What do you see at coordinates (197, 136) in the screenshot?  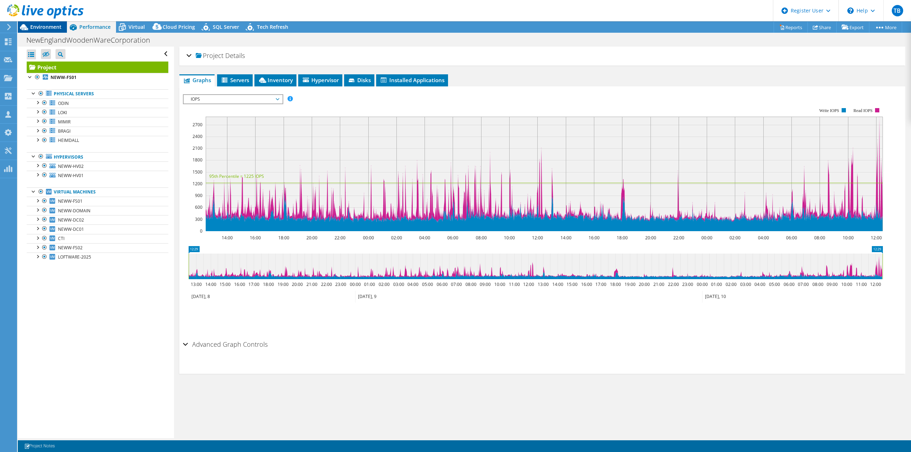 I see `text: 2400` at bounding box center [197, 136].